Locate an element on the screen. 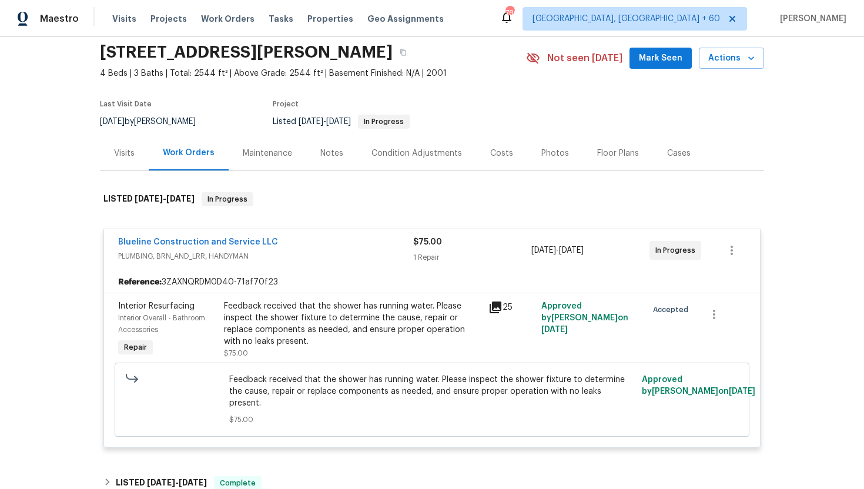 The height and width of the screenshot is (489, 864). div: 25 is located at coordinates (511, 307).